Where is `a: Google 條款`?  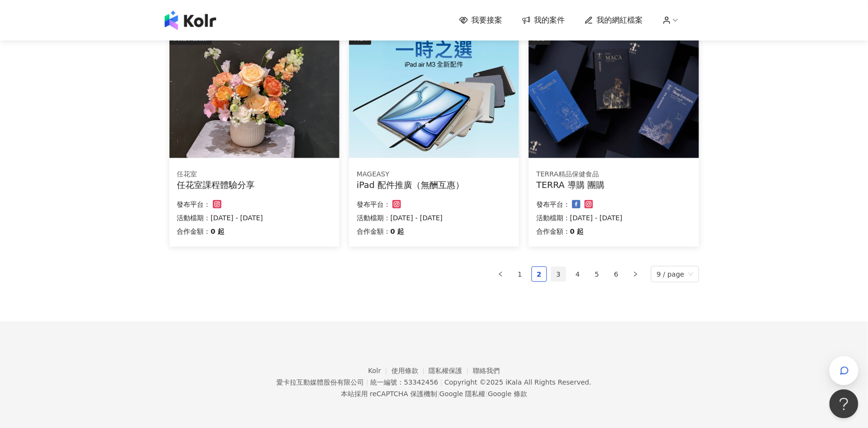 a: Google 條款 is located at coordinates (507, 394).